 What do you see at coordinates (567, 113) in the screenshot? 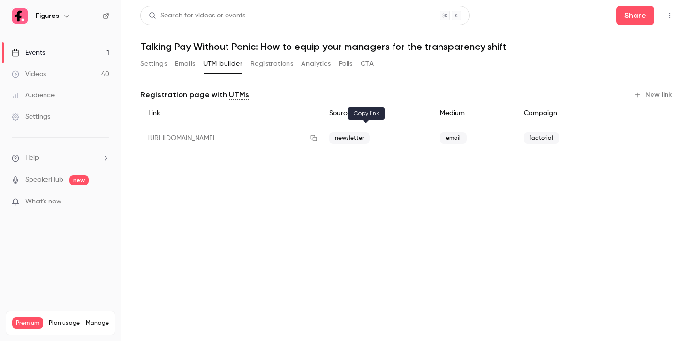
I see `div: Campaign` at bounding box center [567, 113].